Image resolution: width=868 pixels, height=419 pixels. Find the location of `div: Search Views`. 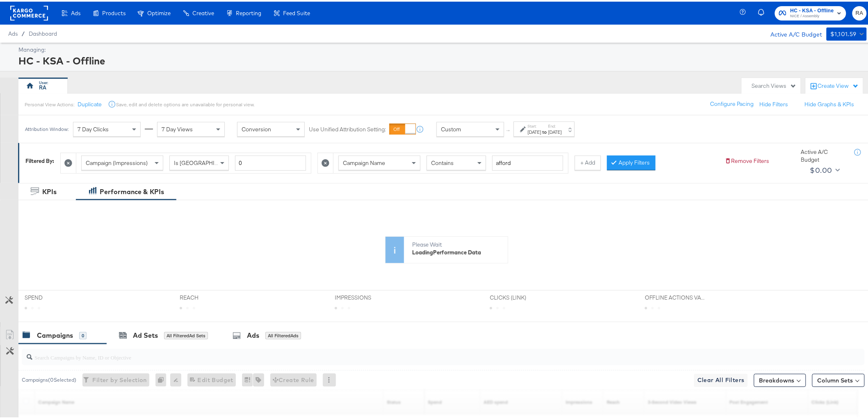

div: Search Views is located at coordinates (774, 84).